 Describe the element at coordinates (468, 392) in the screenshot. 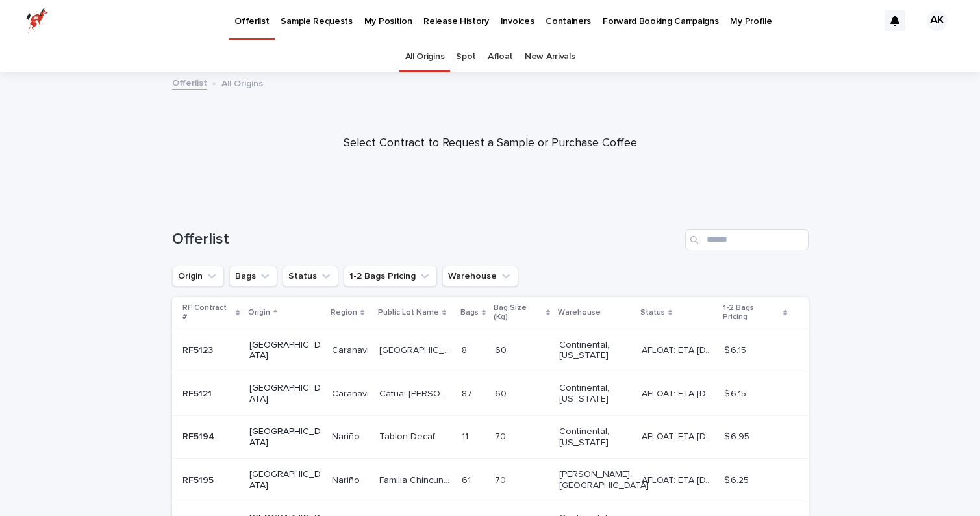

I see `p: 87` at that location.